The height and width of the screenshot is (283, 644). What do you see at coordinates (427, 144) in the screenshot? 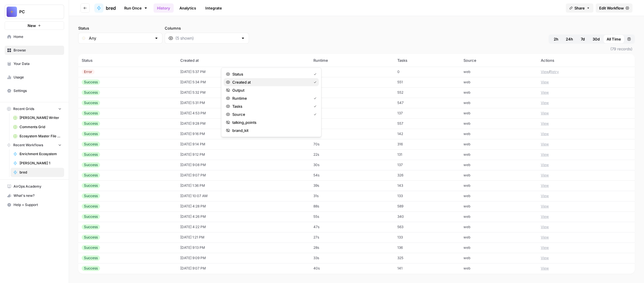
I see `td: 316` at bounding box center [427, 144].